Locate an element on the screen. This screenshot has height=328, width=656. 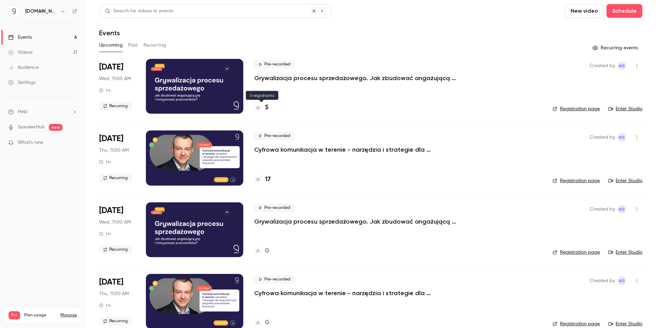
button: Recurring is located at coordinates (155, 45).